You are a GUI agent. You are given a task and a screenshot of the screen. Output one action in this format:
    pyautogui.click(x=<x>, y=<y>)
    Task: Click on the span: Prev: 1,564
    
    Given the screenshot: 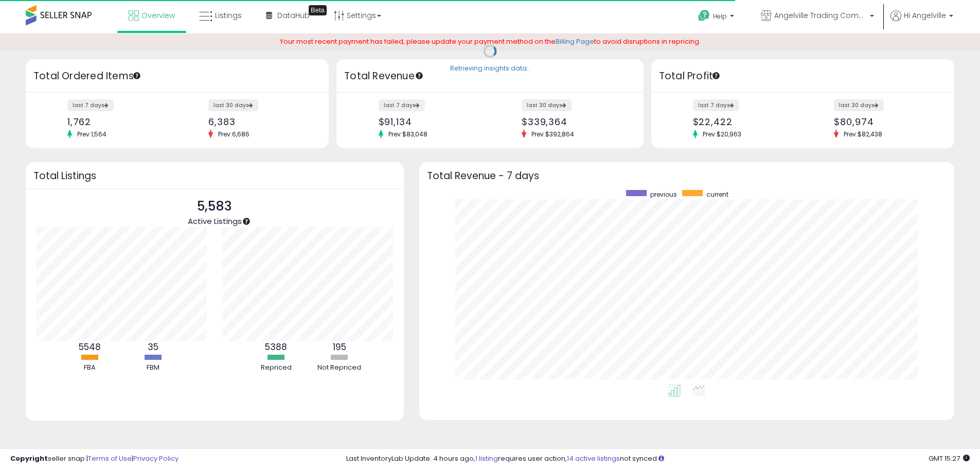 What is the action you would take?
    pyautogui.click(x=91, y=134)
    